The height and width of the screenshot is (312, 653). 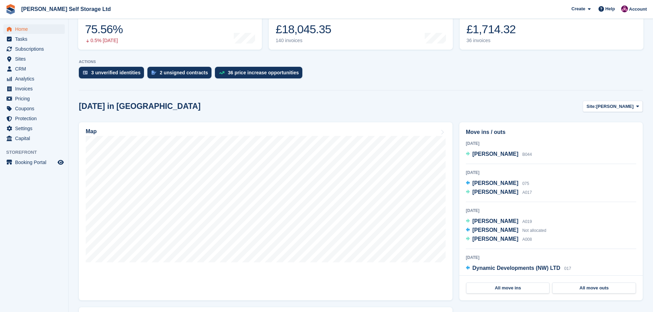 What do you see at coordinates (638, 9) in the screenshot?
I see `span: Account` at bounding box center [638, 9].